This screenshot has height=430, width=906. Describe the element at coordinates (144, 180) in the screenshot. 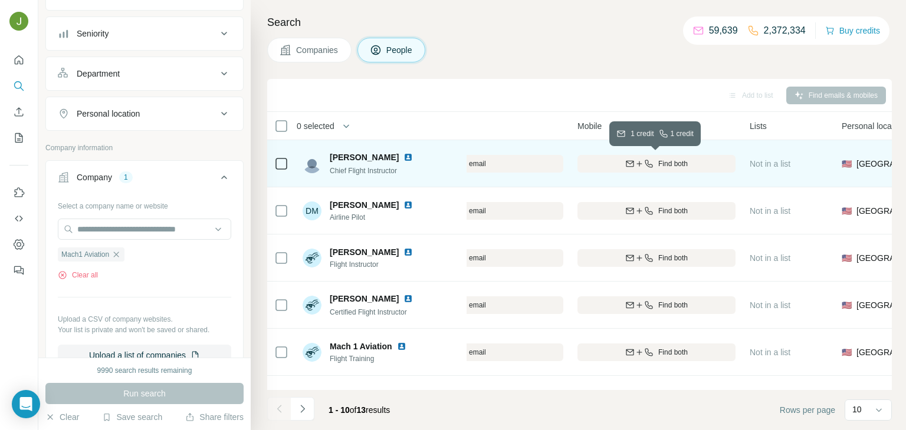

I see `button: Company1` at that location.